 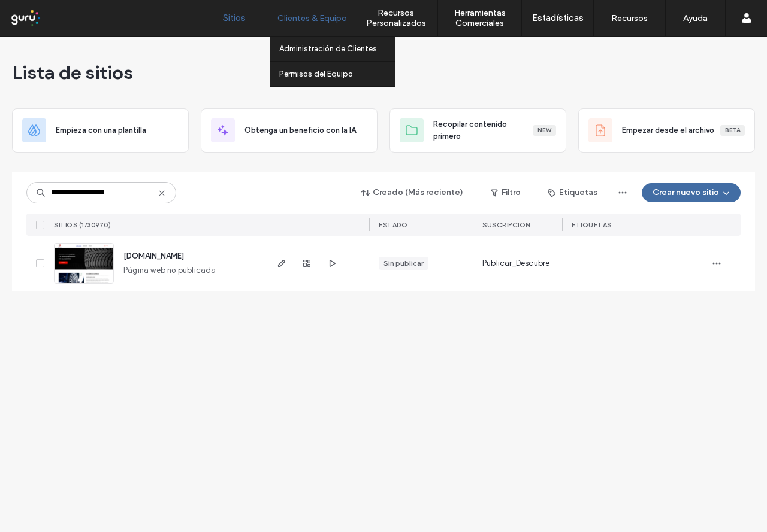 I want to click on label: Sitios, so click(x=235, y=18).